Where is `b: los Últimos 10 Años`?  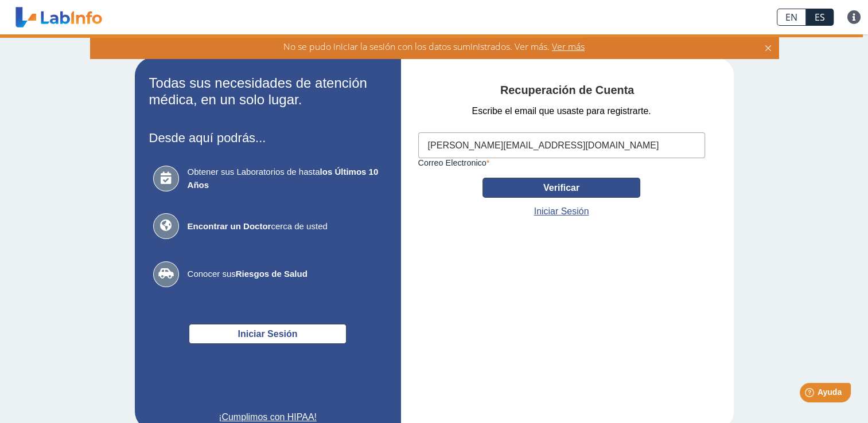
b: los Últimos 10 Años is located at coordinates (283, 178).